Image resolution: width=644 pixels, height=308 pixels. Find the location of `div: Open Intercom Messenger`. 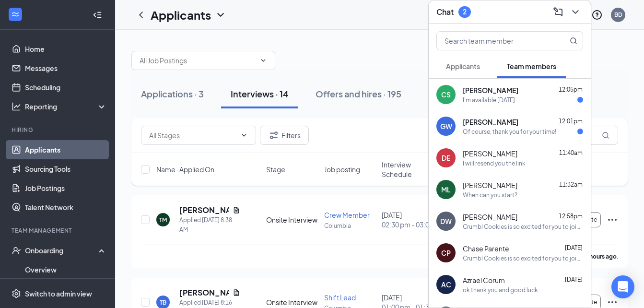

div: Open Intercom Messenger is located at coordinates (623, 287).